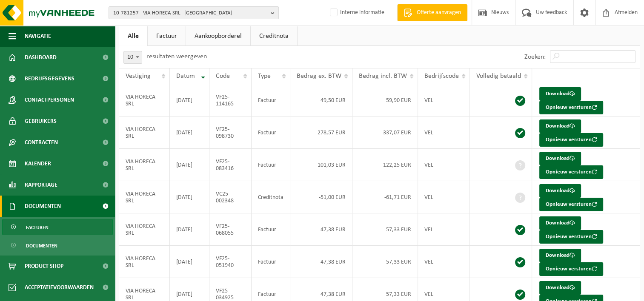 This screenshot has height=301, width=644. What do you see at coordinates (167, 36) in the screenshot?
I see `a: Factuur` at bounding box center [167, 36].